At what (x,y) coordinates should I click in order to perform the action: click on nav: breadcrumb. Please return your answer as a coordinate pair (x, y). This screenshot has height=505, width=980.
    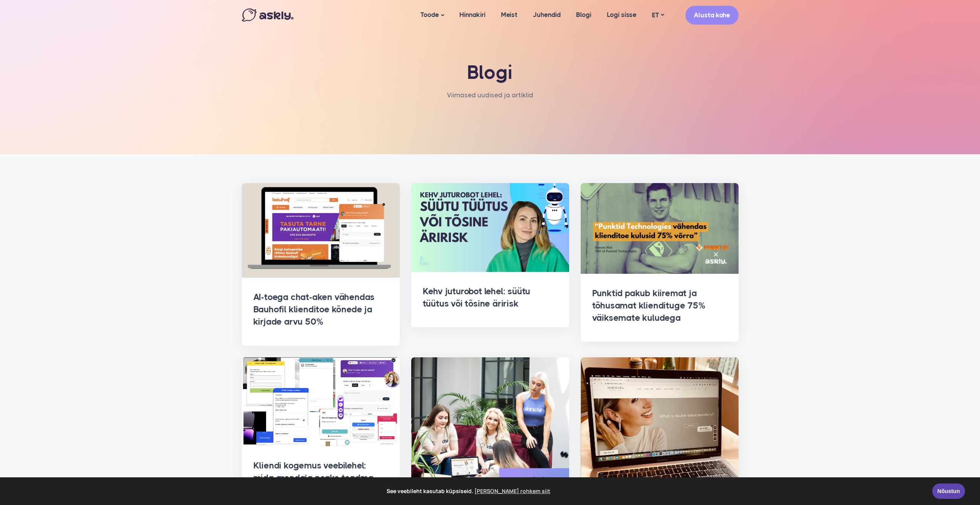
    Looking at the image, I should click on (490, 98).